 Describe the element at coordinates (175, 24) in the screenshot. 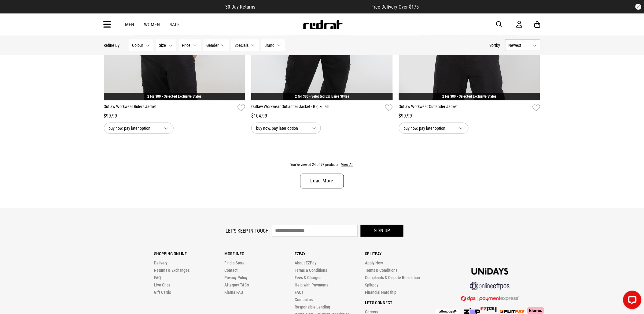

I see `a: Sale` at that location.